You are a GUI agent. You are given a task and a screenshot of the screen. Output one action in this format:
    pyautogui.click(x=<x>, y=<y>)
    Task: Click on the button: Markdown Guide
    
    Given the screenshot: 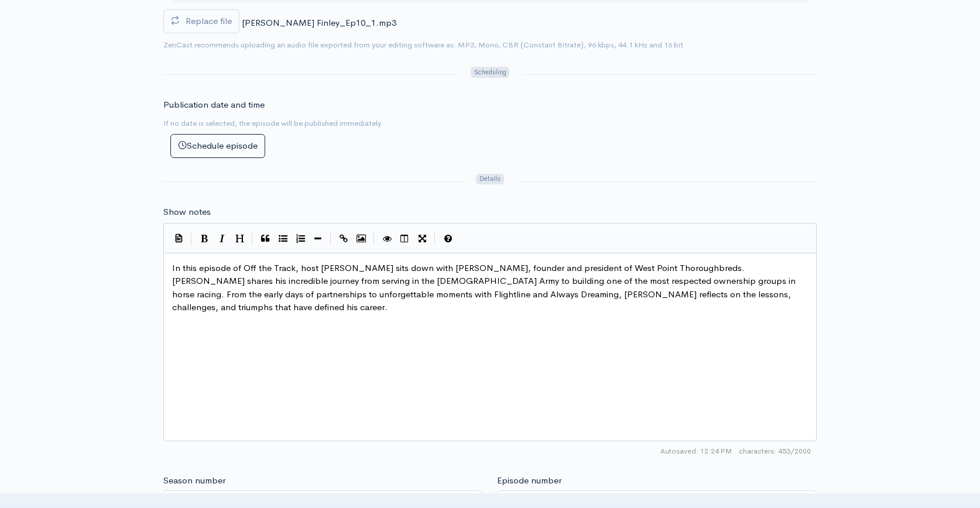 What is the action you would take?
    pyautogui.click(x=448, y=239)
    